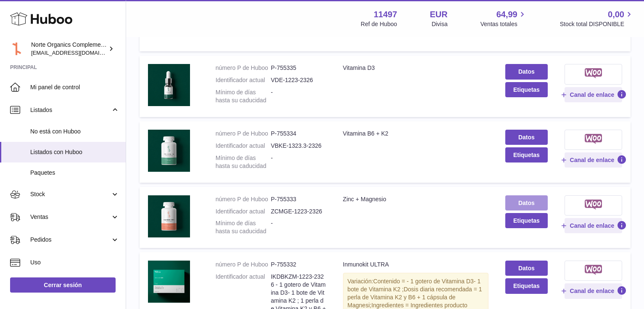 The height and width of the screenshot is (309, 644). I want to click on span: Mi panel de control, so click(75, 87).